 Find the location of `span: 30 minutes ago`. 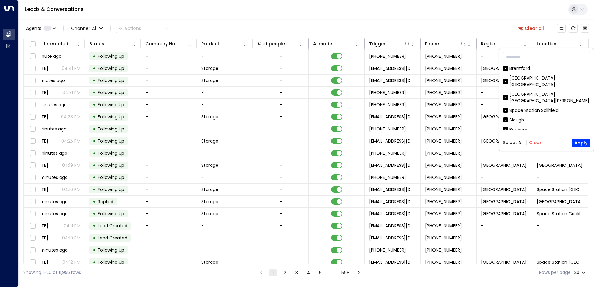

span: 30 minutes ago is located at coordinates (51, 250).